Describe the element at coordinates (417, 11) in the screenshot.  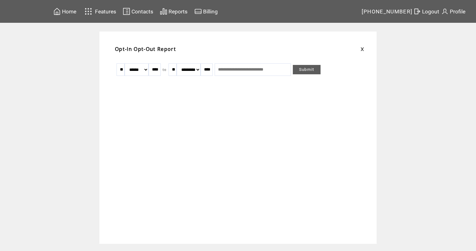
I see `img: exit.svg` at that location.